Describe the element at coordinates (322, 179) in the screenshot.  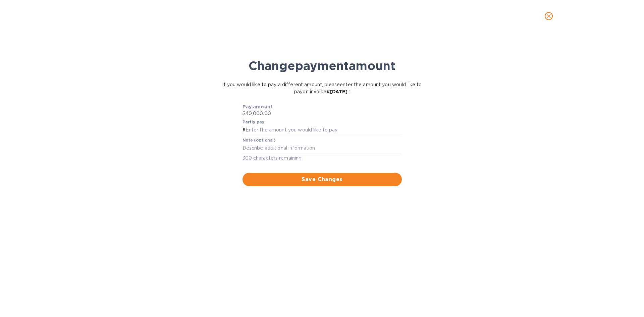
I see `span: Save Changes` at that location.